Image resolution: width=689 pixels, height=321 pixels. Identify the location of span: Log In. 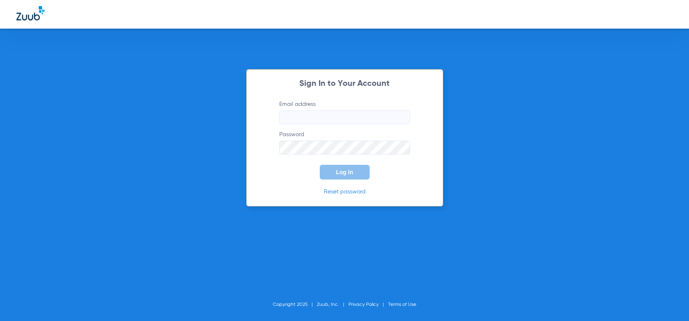
(345, 172).